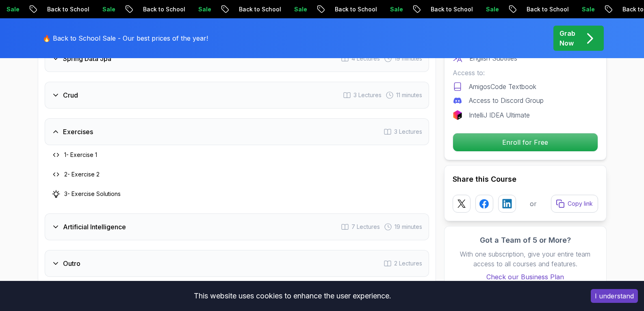 This screenshot has height=311, width=644. What do you see at coordinates (365, 226) in the screenshot?
I see `span: 7 Lectures` at bounding box center [365, 226].